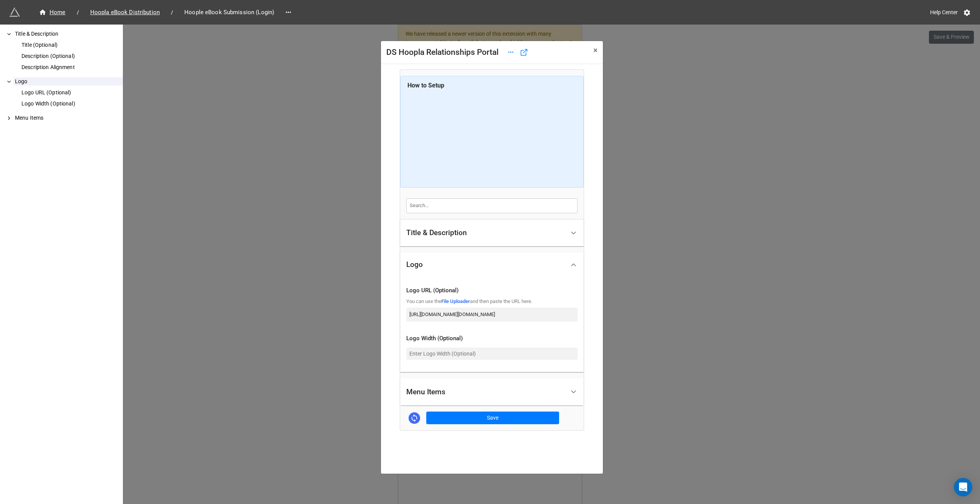 The height and width of the screenshot is (504, 980). Describe the element at coordinates (426, 85) in the screenshot. I see `b: How to Setup` at that location.